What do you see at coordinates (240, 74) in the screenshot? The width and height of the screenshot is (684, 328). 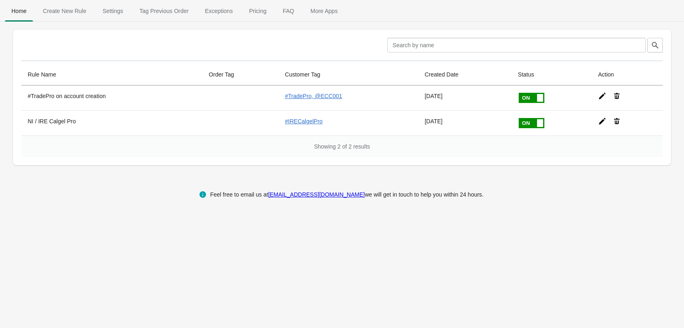 I see `th: Order Tag` at bounding box center [240, 74].